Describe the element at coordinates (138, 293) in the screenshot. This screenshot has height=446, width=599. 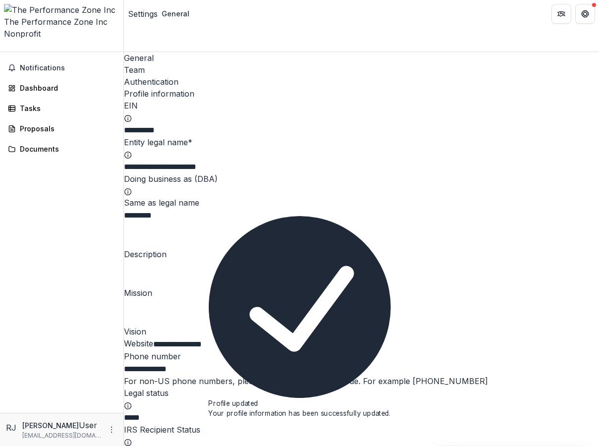
I see `label: Mission` at that location.